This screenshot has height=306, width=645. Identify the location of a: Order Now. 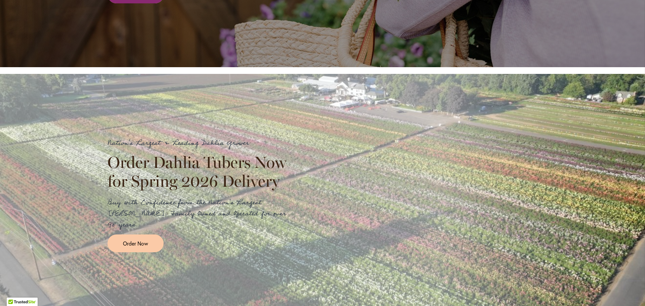
(135, 243).